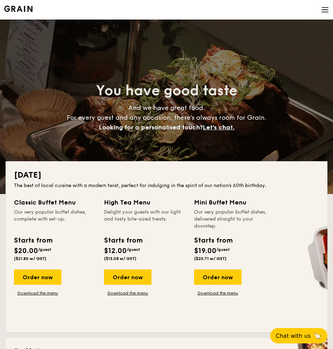  What do you see at coordinates (145, 202) in the screenshot?
I see `div: High Tea Menu` at bounding box center [145, 202].